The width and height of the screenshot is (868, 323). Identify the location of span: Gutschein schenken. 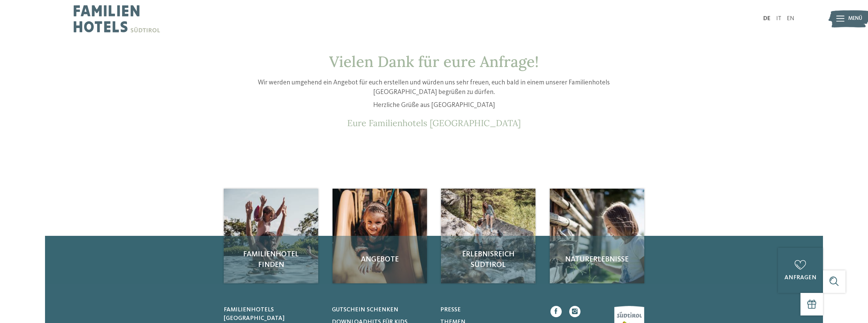
(365, 309).